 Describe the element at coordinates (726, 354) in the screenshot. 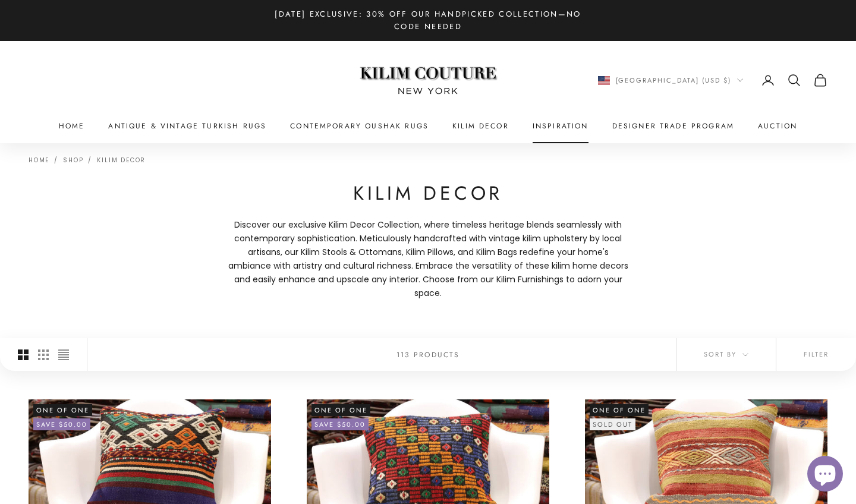

I see `button: Sort by` at that location.